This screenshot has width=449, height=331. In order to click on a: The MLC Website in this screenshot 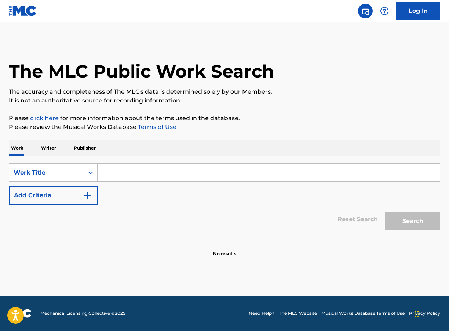, I will do `click(298, 313)`.